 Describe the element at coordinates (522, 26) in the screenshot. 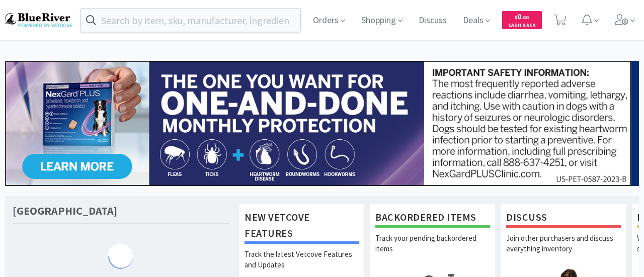

I see `span: Cash Back` at that location.